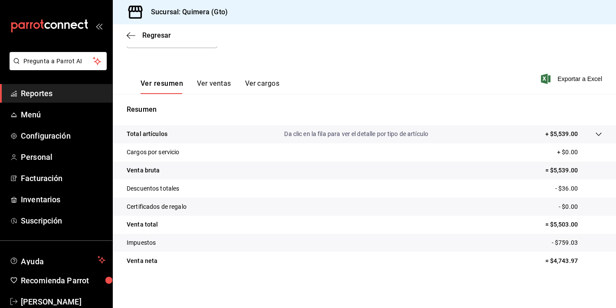 This screenshot has width=616, height=308. I want to click on div: navigation tabs, so click(210, 87).